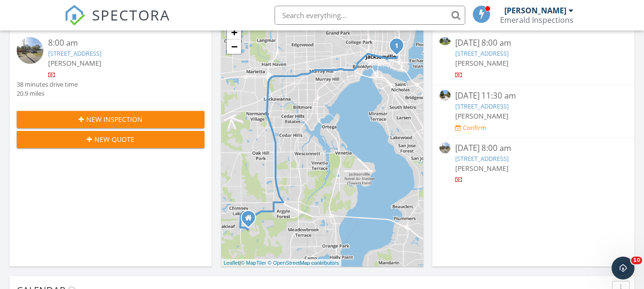  What do you see at coordinates (397, 46) in the screenshot?
I see `i: 1` at bounding box center [397, 46].